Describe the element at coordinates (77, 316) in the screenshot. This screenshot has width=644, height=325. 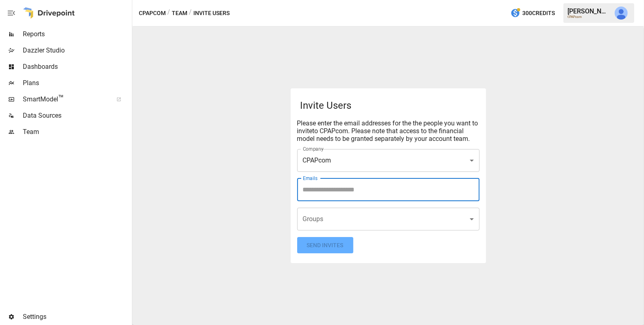
I see `span: Settings` at that location.